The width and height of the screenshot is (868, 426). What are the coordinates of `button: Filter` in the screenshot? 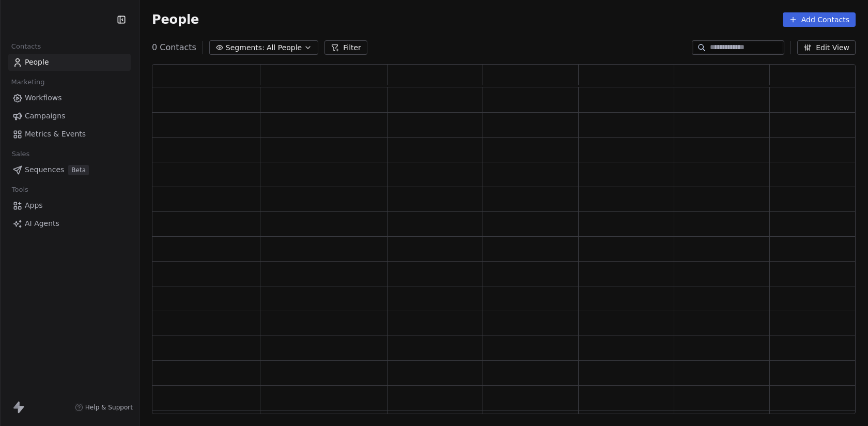 It's located at (346, 47).